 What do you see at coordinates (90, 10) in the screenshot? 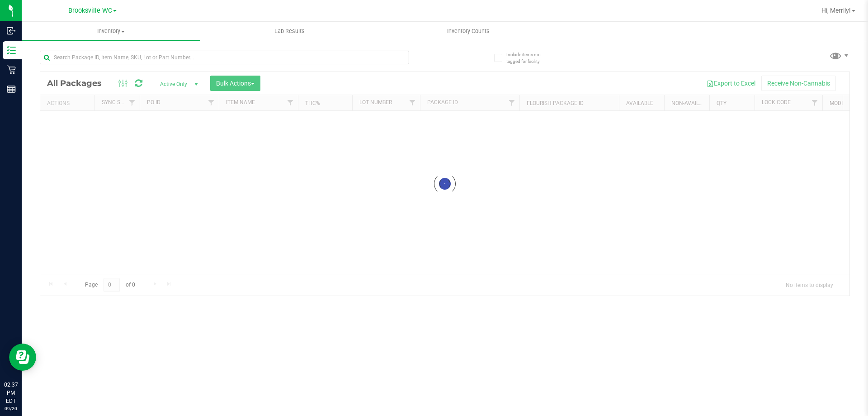
I see `span: Brooksville WC` at bounding box center [90, 10].